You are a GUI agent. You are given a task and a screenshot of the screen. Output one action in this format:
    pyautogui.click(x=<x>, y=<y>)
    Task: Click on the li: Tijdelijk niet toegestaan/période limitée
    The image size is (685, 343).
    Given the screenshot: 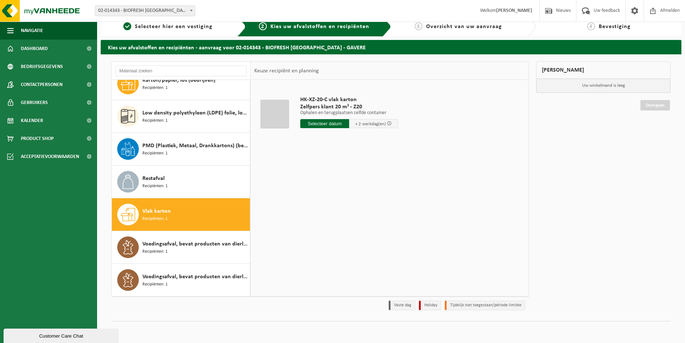 What is the action you would take?
    pyautogui.click(x=485, y=305)
    